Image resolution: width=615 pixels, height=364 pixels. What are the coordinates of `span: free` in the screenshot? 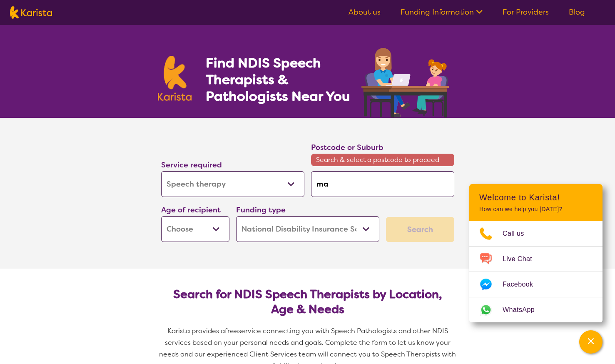 It's located at (232, 331).